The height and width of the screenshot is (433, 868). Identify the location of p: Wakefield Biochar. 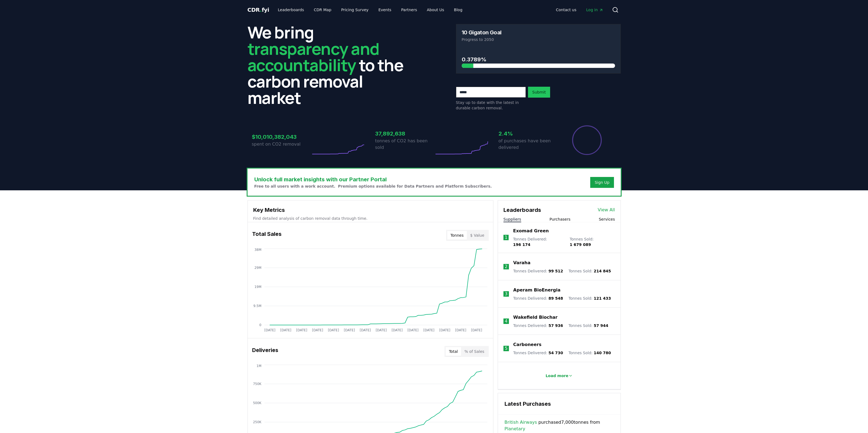
(535, 317).